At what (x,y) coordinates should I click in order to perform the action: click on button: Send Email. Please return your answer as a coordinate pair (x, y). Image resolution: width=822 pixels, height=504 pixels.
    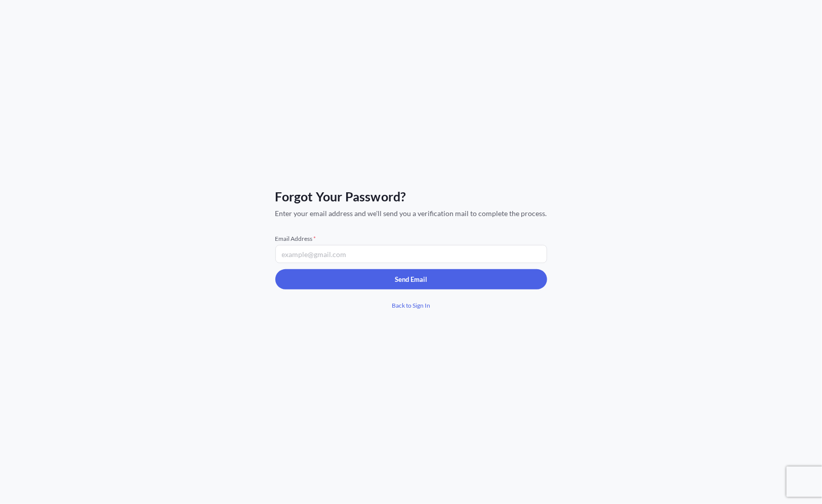
    Looking at the image, I should click on (411, 279).